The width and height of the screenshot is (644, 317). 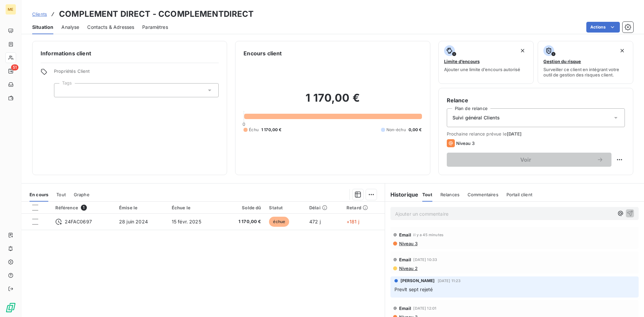 What do you see at coordinates (134, 221) in the screenshot?
I see `span: 28 juin 2024` at bounding box center [134, 221].